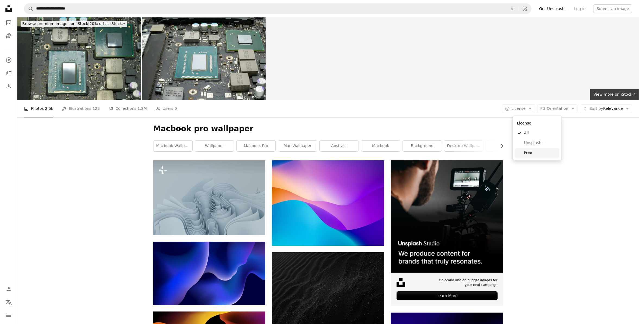 The width and height of the screenshot is (644, 324). I want to click on span: Unsplash+, so click(540, 143).